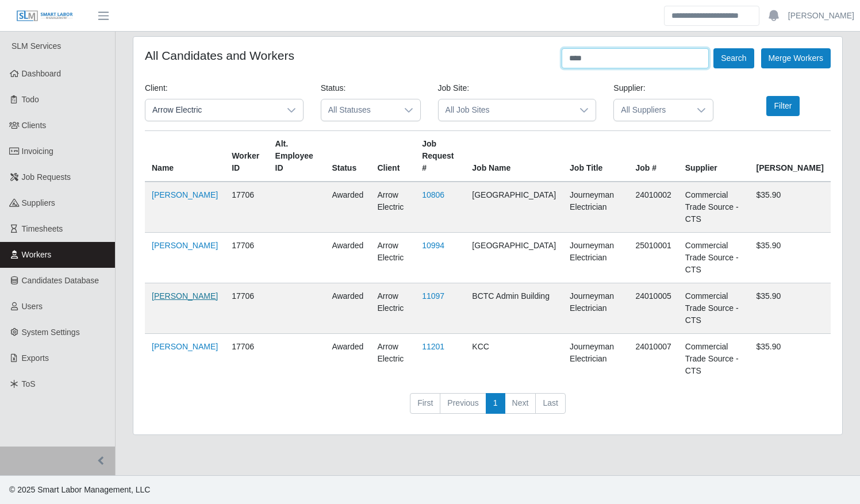 This screenshot has height=504, width=860. I want to click on a: 10806, so click(433, 195).